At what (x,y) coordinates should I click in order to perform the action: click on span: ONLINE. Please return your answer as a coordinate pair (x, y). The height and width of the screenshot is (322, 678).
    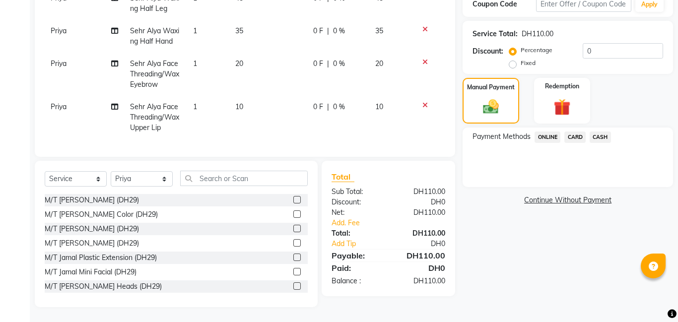
    Looking at the image, I should click on (548, 137).